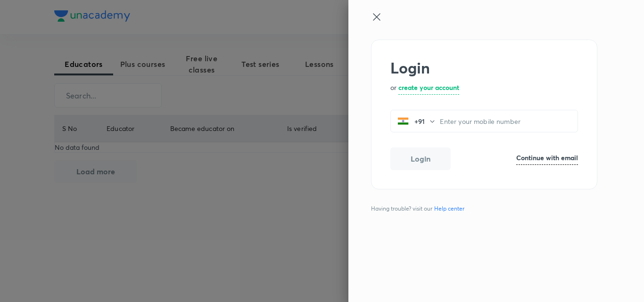 The height and width of the screenshot is (302, 644). Describe the element at coordinates (508, 121) in the screenshot. I see `input: Enter your mobile number` at that location.